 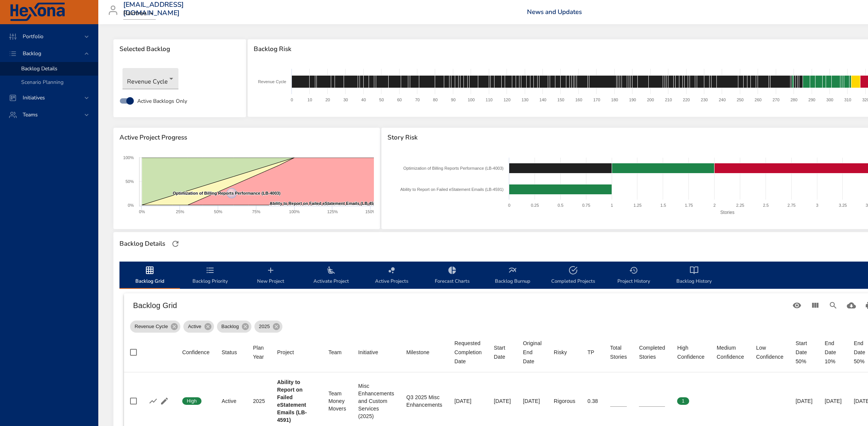 What do you see at coordinates (392, 276) in the screenshot?
I see `span: Active Projects` at bounding box center [392, 276].